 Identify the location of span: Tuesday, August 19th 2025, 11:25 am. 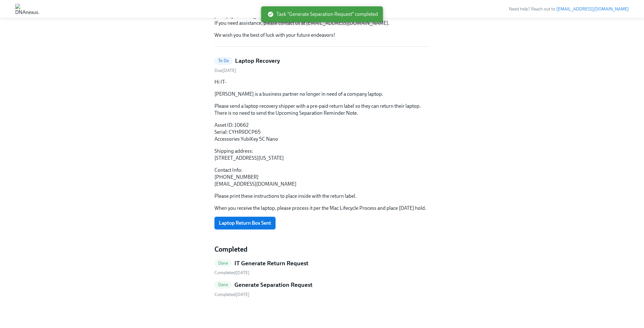
(232, 272).